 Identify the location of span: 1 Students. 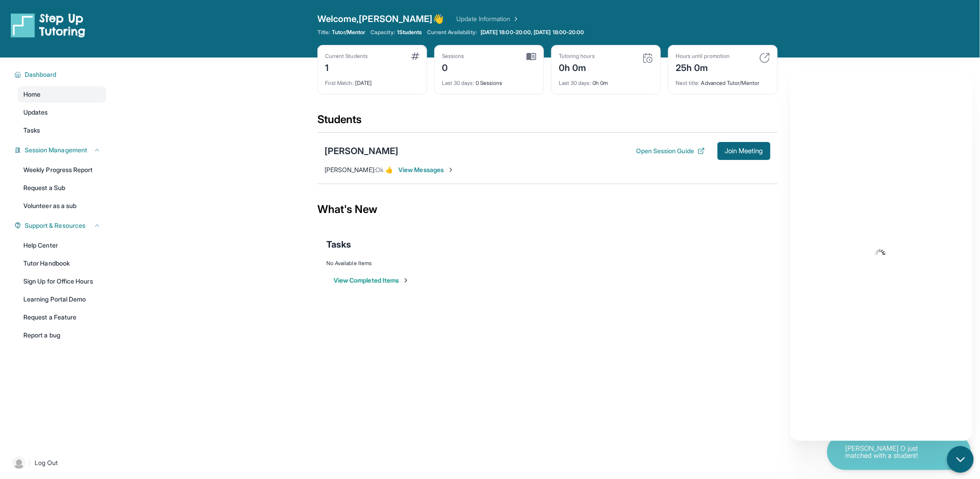
(410, 33).